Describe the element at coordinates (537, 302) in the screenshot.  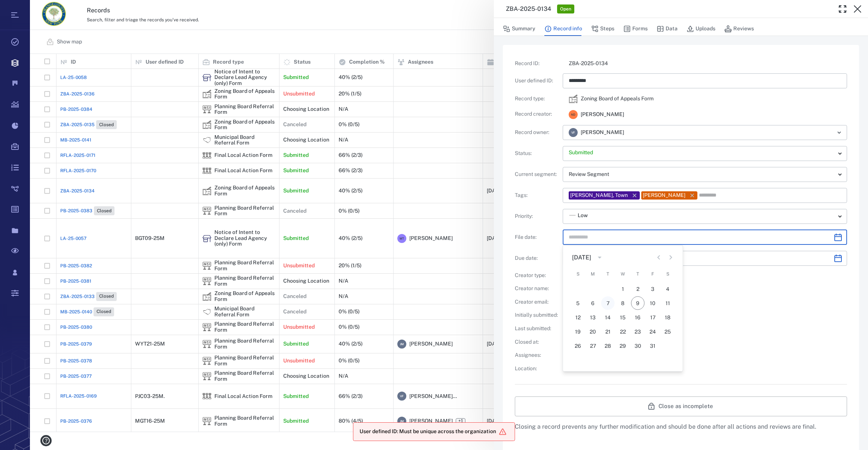
I see `p: Creator email :` at that location.